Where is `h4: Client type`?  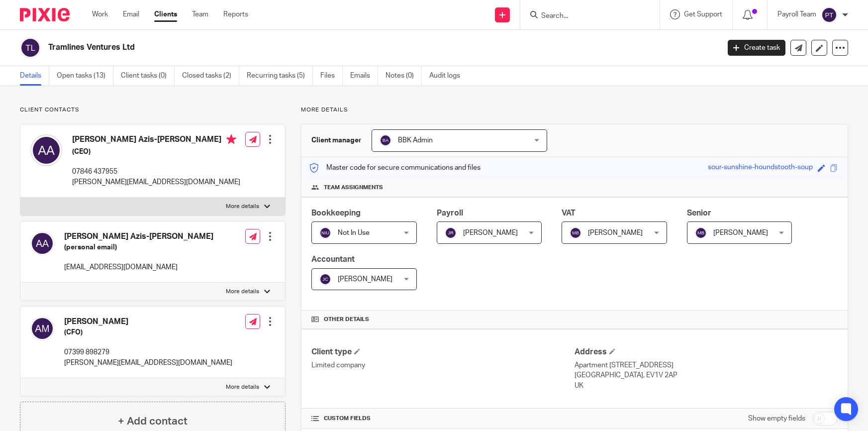
h4: Client type is located at coordinates (443, 352).